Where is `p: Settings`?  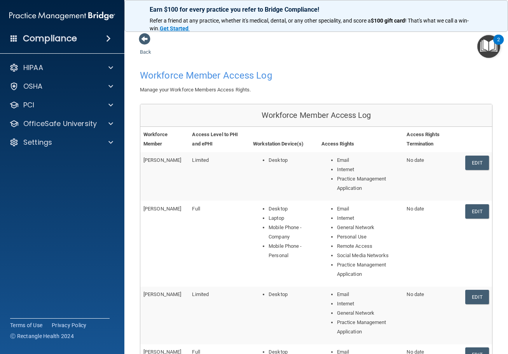 p: Settings is located at coordinates (38, 142).